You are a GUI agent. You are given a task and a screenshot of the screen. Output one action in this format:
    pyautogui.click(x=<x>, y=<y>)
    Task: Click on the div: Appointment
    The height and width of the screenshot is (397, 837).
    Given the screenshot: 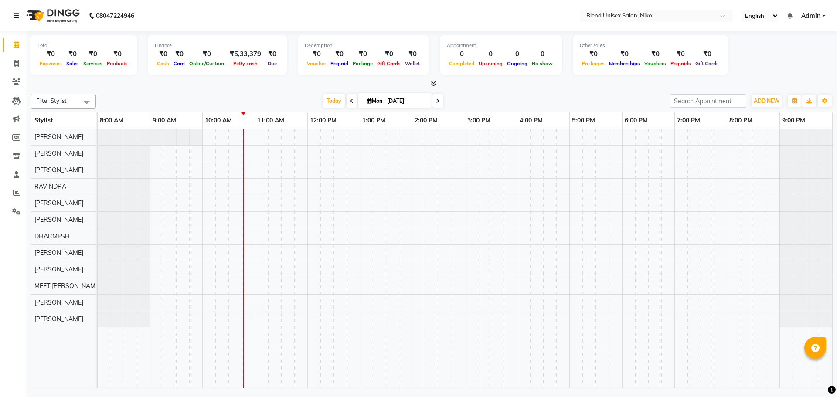 What is the action you would take?
    pyautogui.click(x=501, y=45)
    